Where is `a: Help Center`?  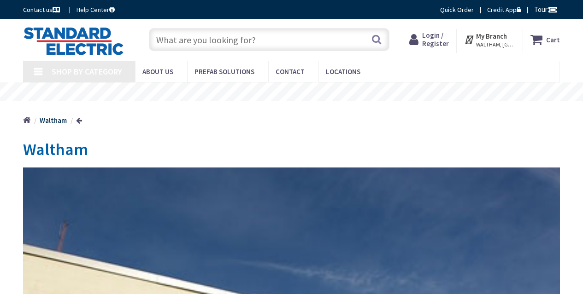 a: Help Center is located at coordinates (95, 10).